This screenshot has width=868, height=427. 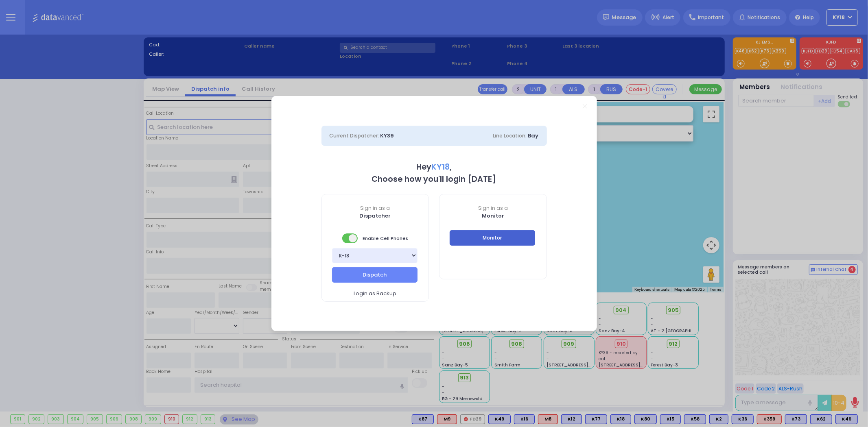 What do you see at coordinates (375, 275) in the screenshot?
I see `button: Dispatch` at bounding box center [375, 275].